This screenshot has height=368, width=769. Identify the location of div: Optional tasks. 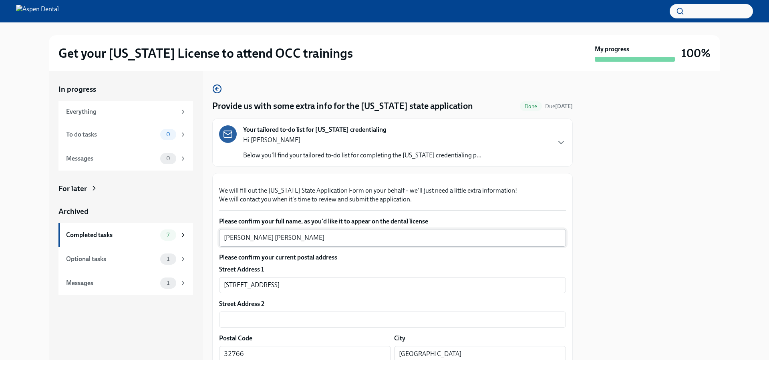
(111, 259).